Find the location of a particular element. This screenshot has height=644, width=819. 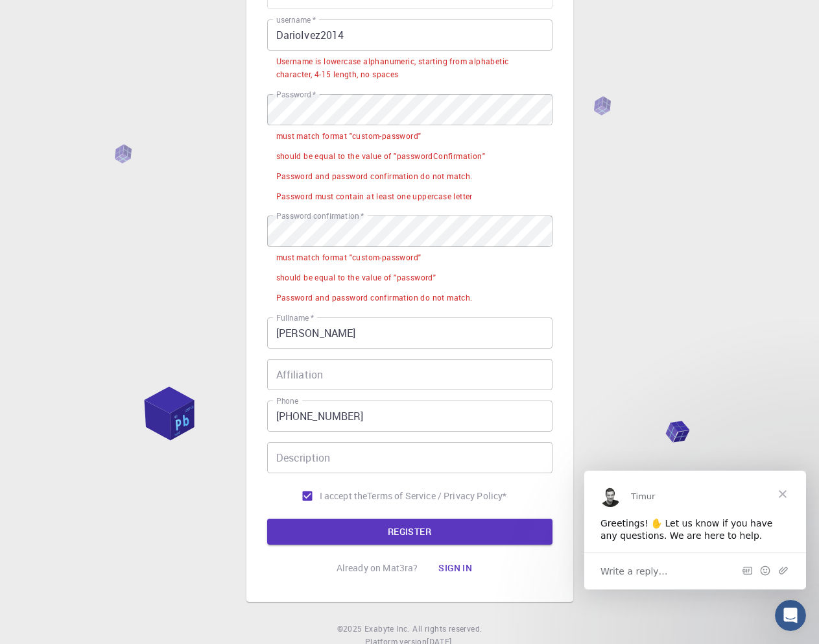

div: should be equal to the value of "password" is located at coordinates (356, 278).